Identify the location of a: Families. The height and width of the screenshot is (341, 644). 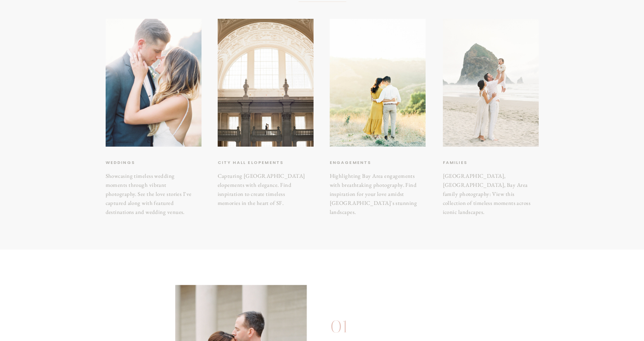
(480, 163).